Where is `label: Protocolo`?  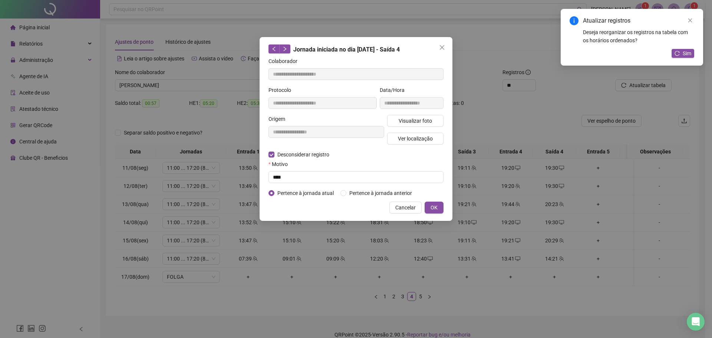
label: Protocolo is located at coordinates (282, 90).